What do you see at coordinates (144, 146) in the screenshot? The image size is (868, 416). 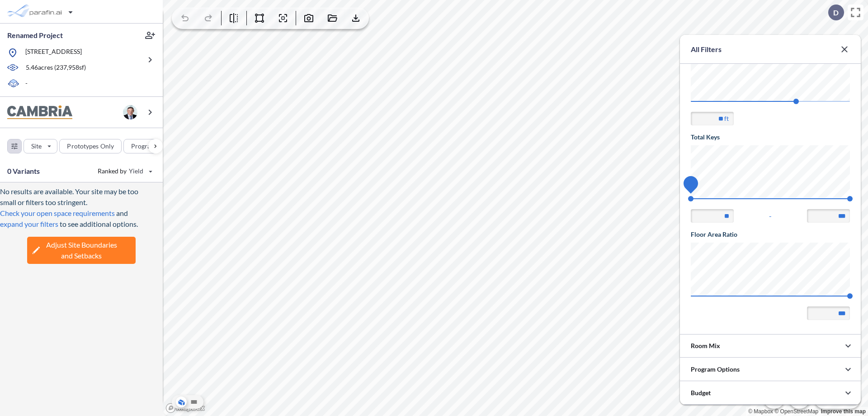 I see `p: Program` at bounding box center [144, 146].